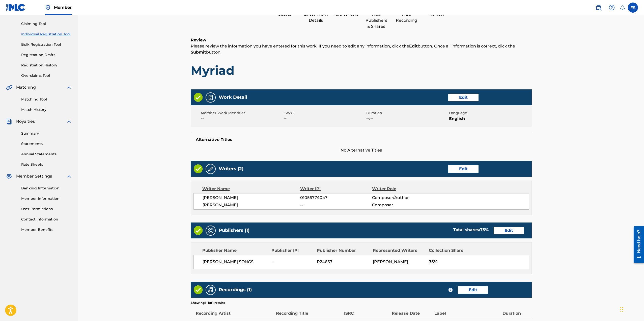  I want to click on a: Registration History, so click(46, 65).